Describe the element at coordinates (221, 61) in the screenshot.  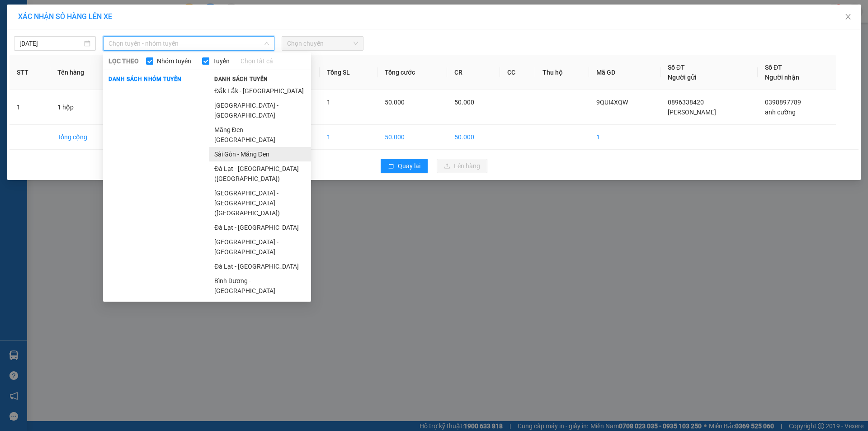
I see `span: Tuyến` at that location.